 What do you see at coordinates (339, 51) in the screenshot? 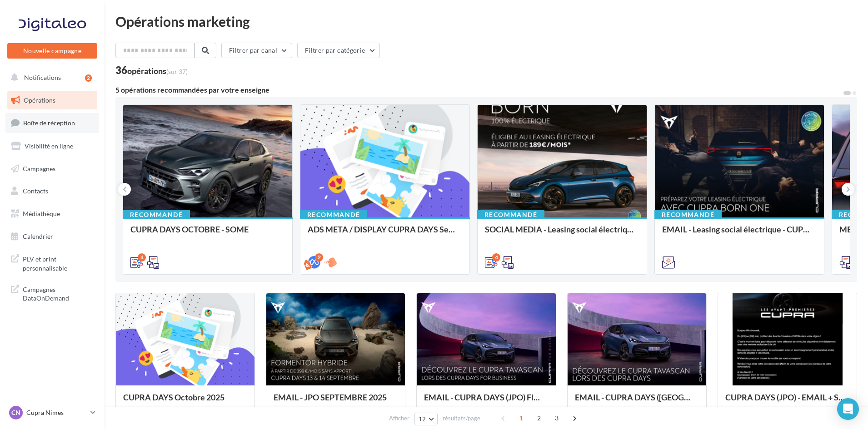
I see `button: Filtrer par catégorie` at bounding box center [339, 51].